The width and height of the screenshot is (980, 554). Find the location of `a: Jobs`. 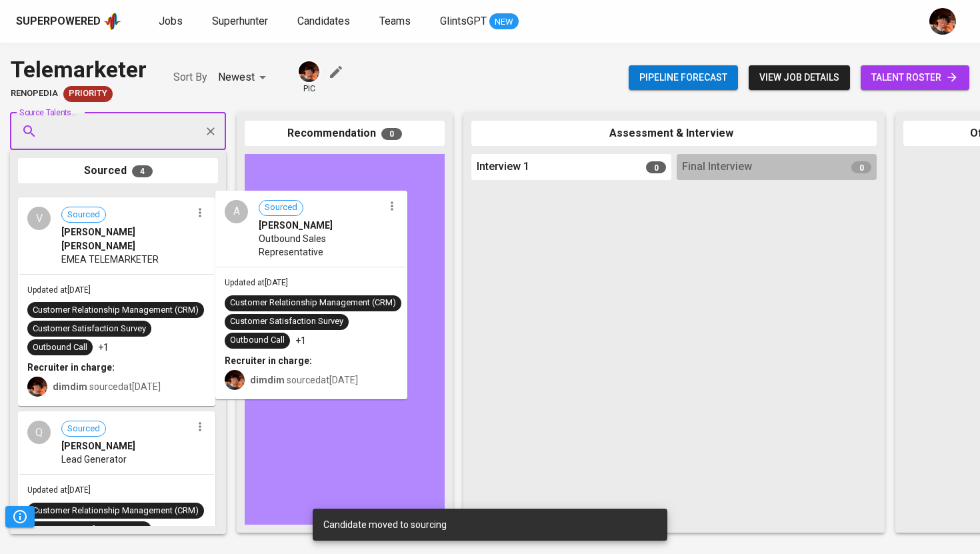

a: Jobs is located at coordinates (172, 21).